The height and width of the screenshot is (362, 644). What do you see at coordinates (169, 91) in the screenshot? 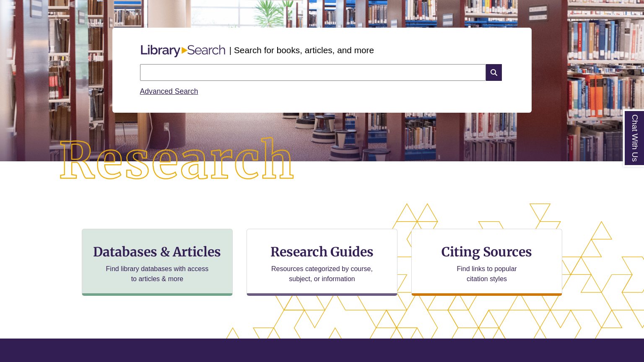
I see `a: Advanced Search` at bounding box center [169, 91].